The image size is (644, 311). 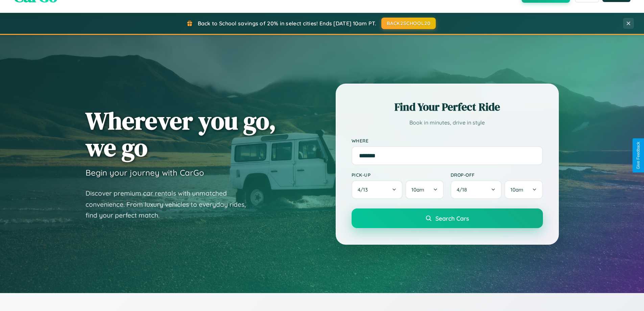 What do you see at coordinates (397, 175) in the screenshot?
I see `label: Pick-up` at bounding box center [397, 175].